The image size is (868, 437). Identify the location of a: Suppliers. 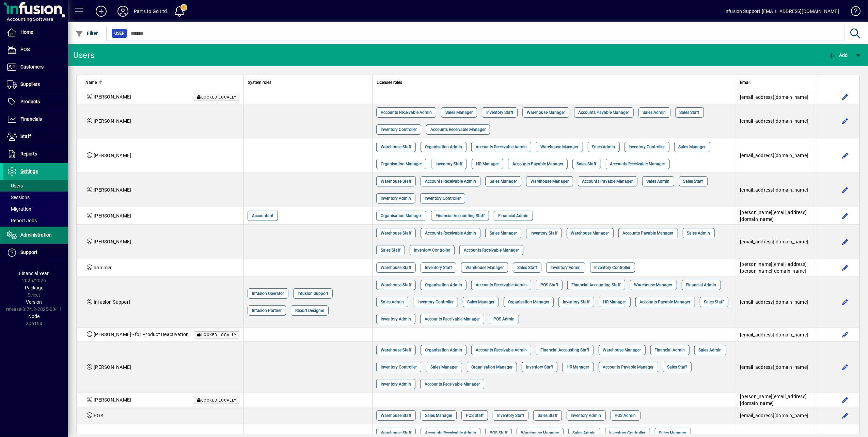
(36, 84).